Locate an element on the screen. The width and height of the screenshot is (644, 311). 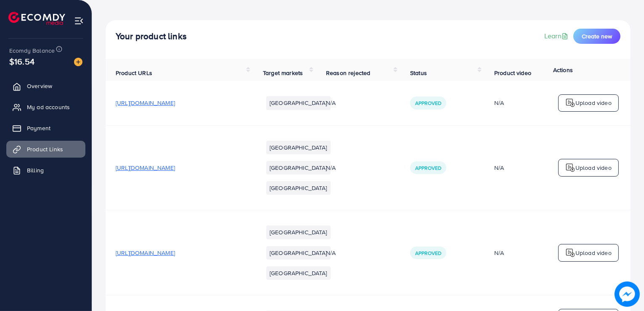
a: Learn is located at coordinates (557, 35).